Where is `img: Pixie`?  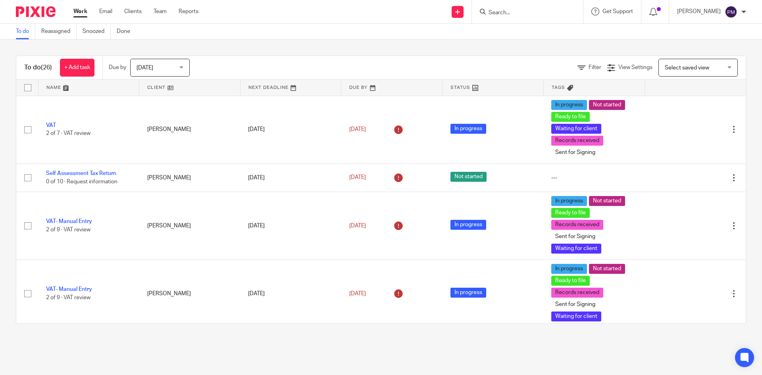 img: Pixie is located at coordinates (36, 12).